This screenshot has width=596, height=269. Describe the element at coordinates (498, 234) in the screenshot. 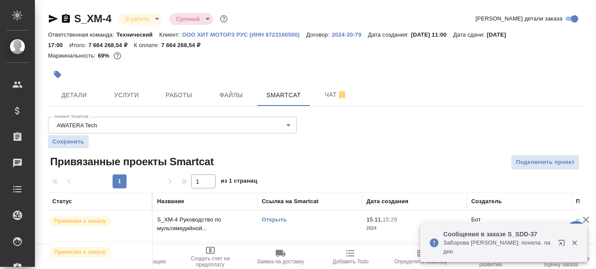

I see `p: Сообщения в заказе S_SDD-37` at that location.